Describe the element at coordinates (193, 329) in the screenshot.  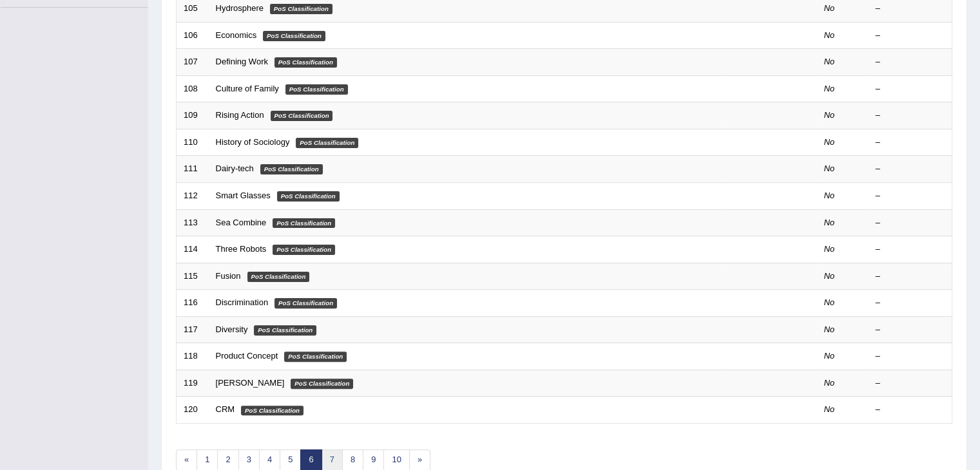
I see `td: 117` at that location.